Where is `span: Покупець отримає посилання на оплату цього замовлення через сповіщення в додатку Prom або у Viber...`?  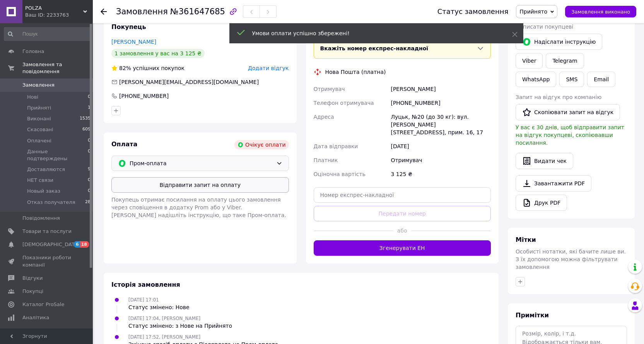 span: Покупець отримає посилання на оплату цього замовлення через сповіщення в додатку Prom або у Viber... is located at coordinates (199, 208).